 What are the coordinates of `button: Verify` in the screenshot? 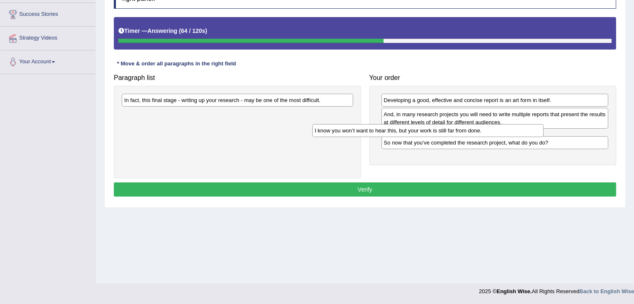 It's located at (365, 190).